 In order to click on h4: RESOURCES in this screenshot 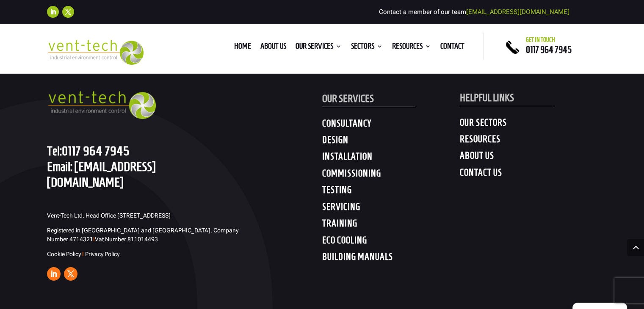, I will do `click(528, 141)`.